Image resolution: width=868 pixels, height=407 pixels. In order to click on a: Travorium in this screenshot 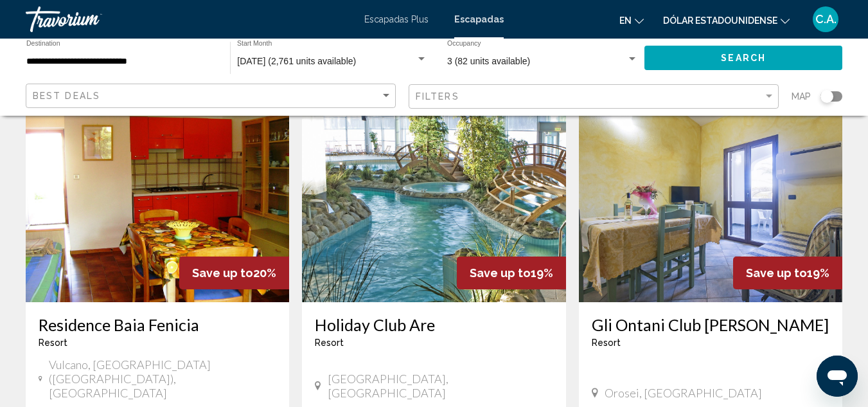, I will do `click(189, 19)`.